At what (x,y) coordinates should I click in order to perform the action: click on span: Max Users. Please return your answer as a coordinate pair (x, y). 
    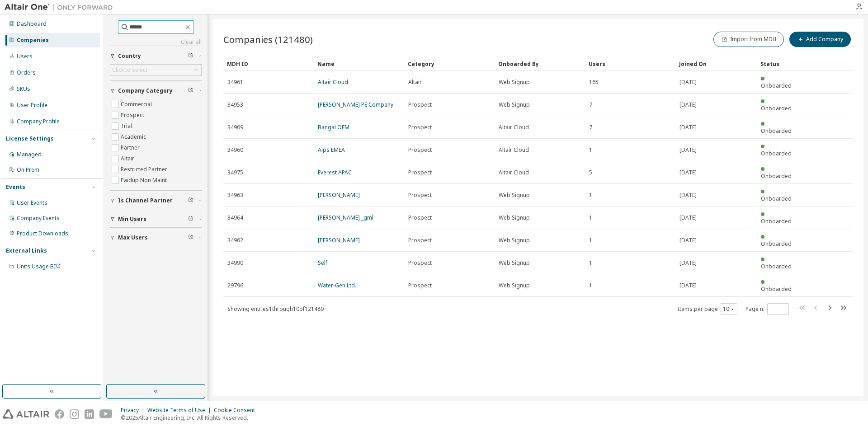
    Looking at the image, I should click on (133, 238).